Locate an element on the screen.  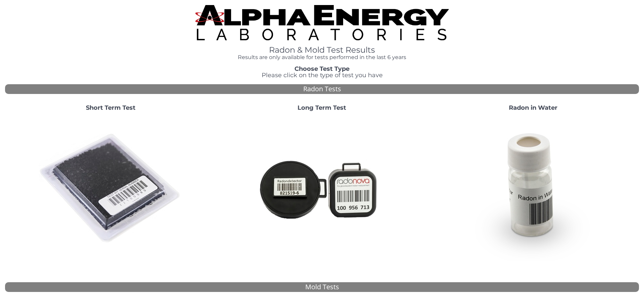
img: Radtrak2vsRadtrak3.jpg is located at coordinates (322, 189).